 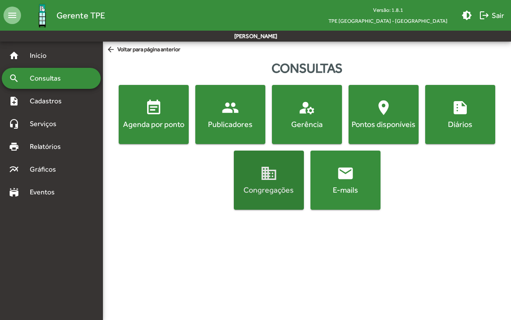 I want to click on span: Voltar para página anterior, so click(x=143, y=50).